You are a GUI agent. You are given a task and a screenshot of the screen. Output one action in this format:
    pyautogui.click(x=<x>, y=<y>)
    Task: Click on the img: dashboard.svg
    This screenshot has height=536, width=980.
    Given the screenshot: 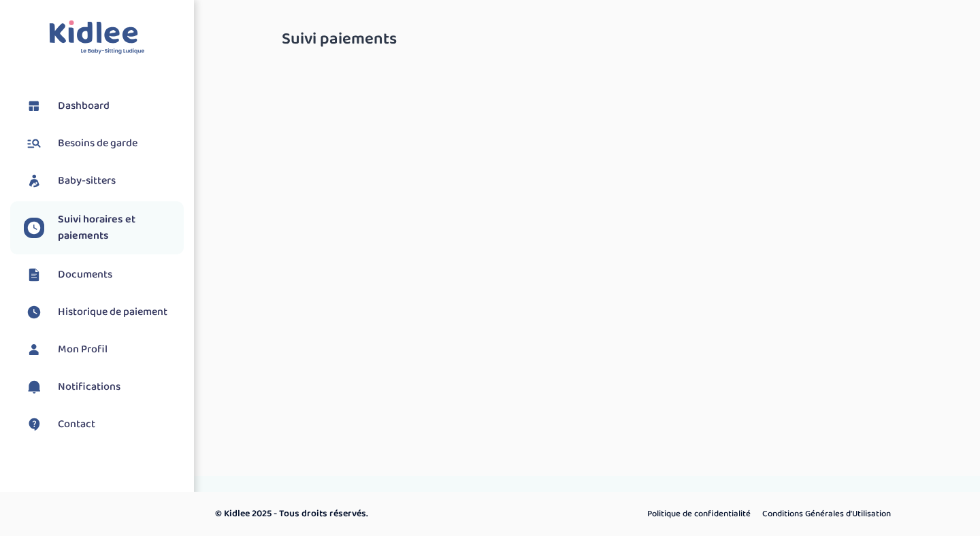 What is the action you would take?
    pyautogui.click(x=34, y=106)
    